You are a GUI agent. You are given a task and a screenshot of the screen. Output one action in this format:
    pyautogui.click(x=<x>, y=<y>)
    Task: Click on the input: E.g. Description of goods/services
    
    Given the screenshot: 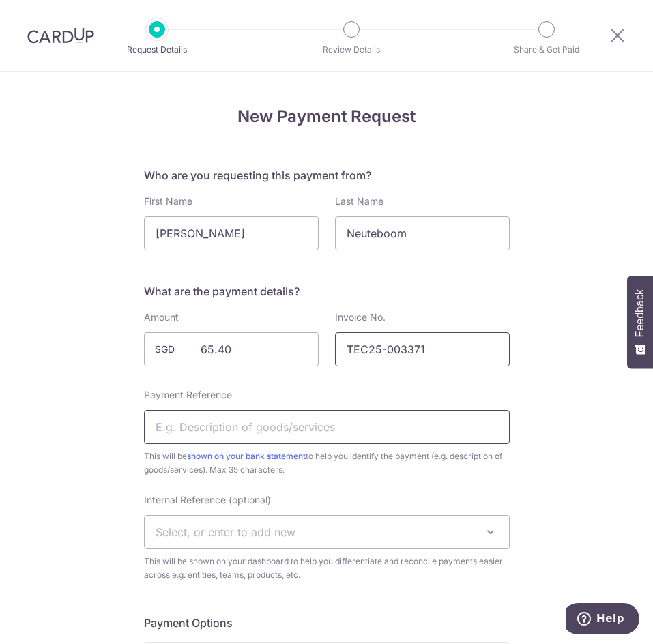 What is the action you would take?
    pyautogui.click(x=327, y=427)
    